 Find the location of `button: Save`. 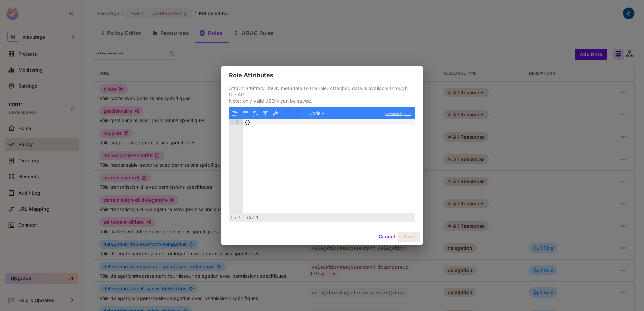

button: Save is located at coordinates (409, 237).